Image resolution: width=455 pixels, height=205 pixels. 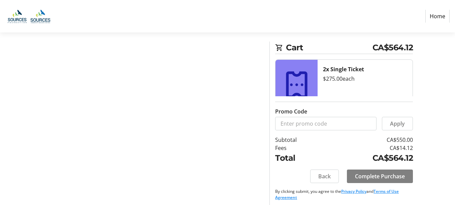 I want to click on td: Total, so click(x=299, y=158).